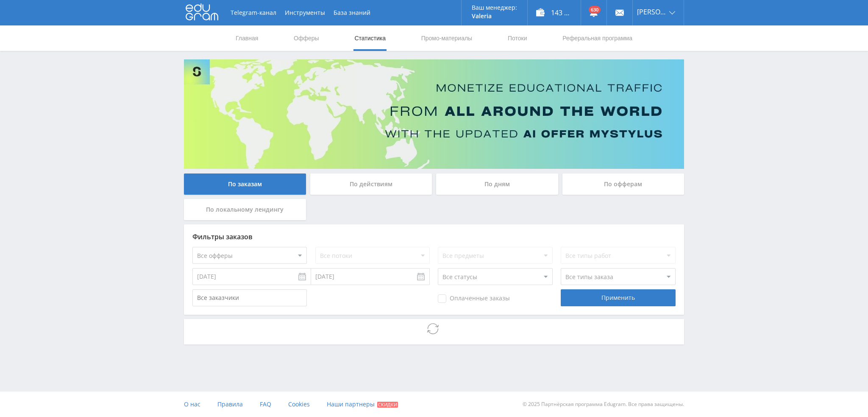 This screenshot has width=868, height=417. I want to click on div: По дням, so click(497, 184).